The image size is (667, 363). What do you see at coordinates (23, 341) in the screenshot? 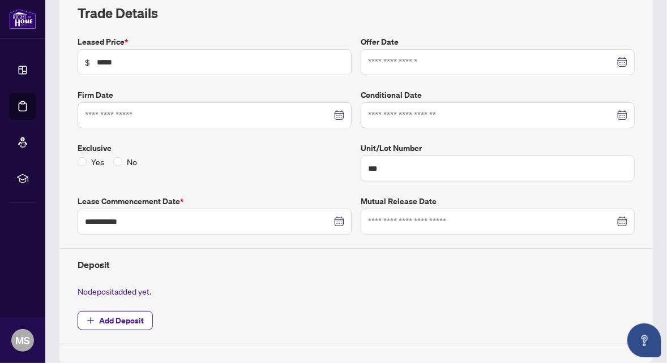
I see `span: MS` at bounding box center [23, 341].